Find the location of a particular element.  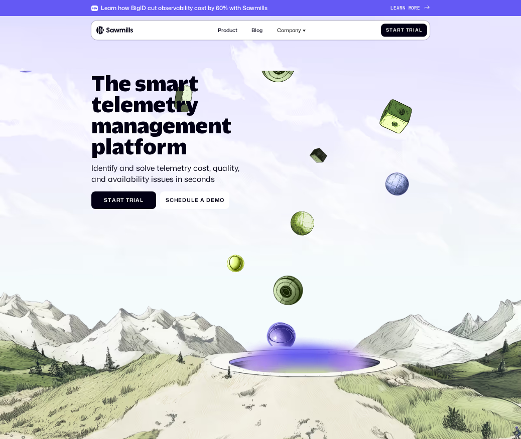

a: Product is located at coordinates (227, 30).